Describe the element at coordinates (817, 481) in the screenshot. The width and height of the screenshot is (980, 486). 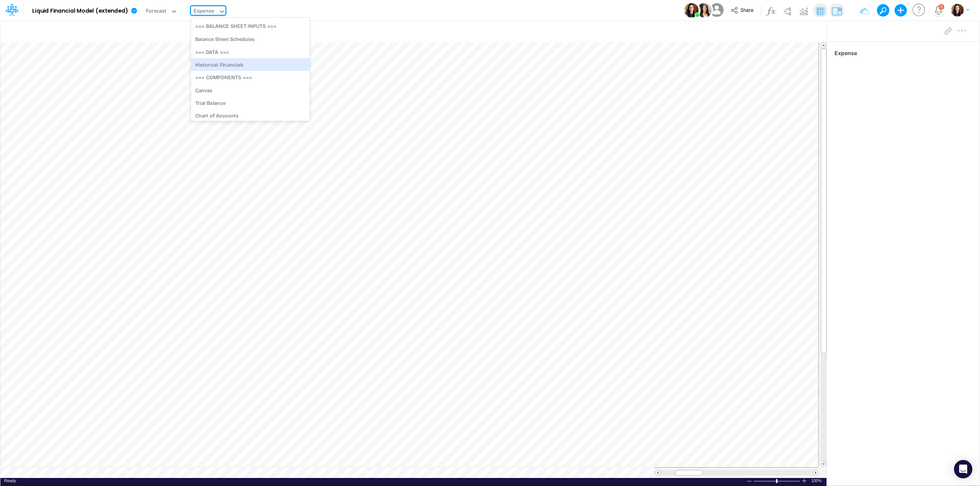
I see `div: Zoom level` at that location.